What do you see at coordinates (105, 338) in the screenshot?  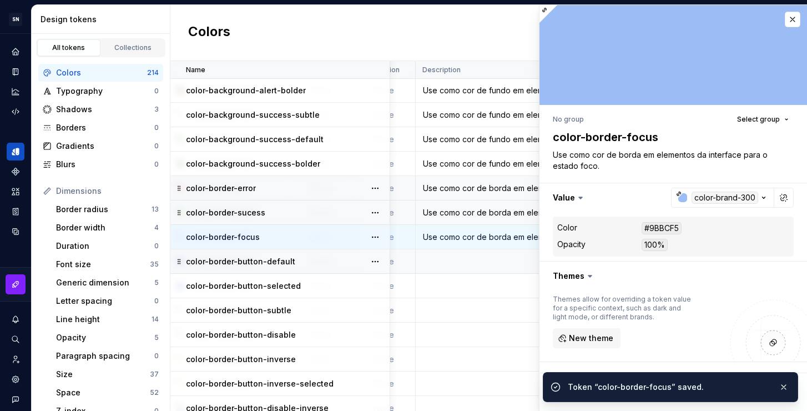 I see `div: Opacity` at bounding box center [105, 338].